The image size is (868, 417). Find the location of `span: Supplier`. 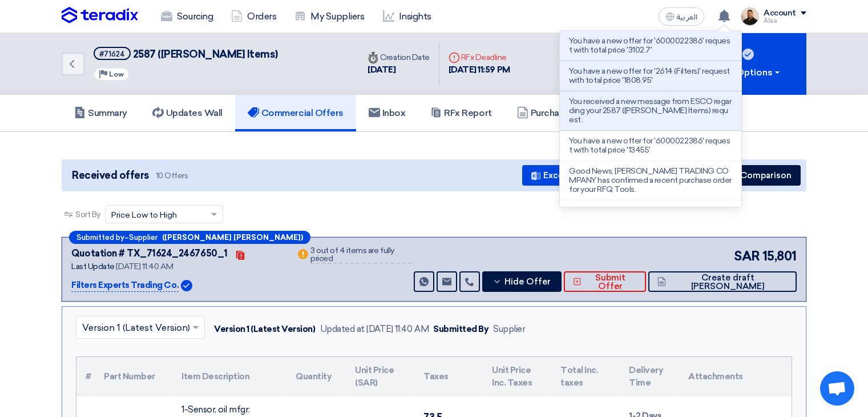

span: Supplier is located at coordinates (143, 237).